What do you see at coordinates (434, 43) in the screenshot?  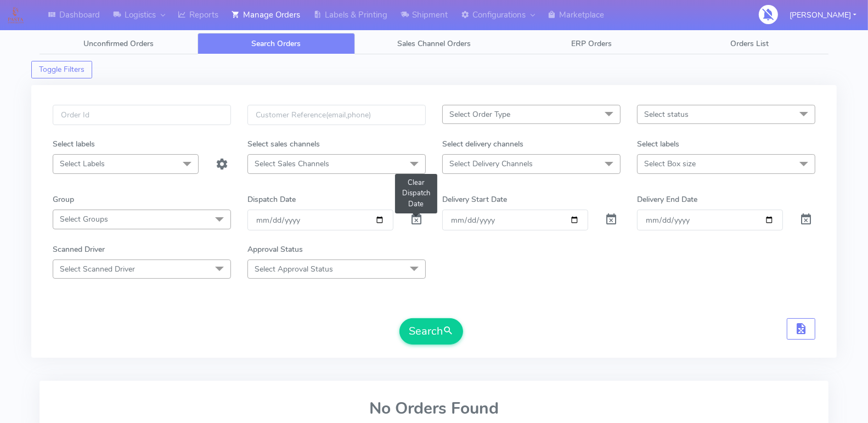 I see `span: Sales Channel Orders` at bounding box center [434, 43].